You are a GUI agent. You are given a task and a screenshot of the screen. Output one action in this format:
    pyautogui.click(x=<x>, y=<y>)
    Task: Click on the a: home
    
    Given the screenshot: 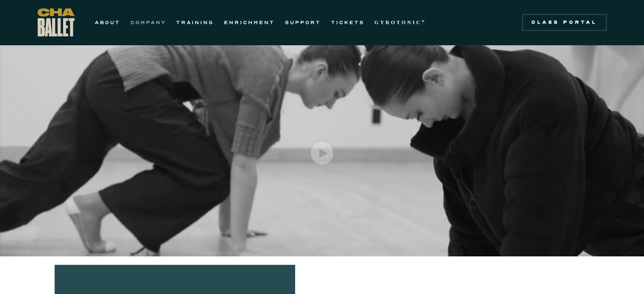 What is the action you would take?
    pyautogui.click(x=56, y=22)
    